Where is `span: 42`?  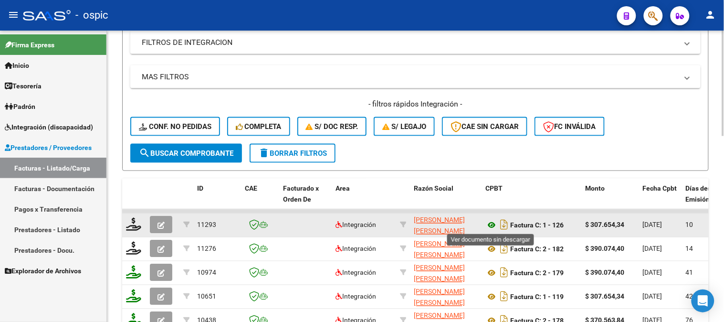 span: 42 is located at coordinates (689, 296).